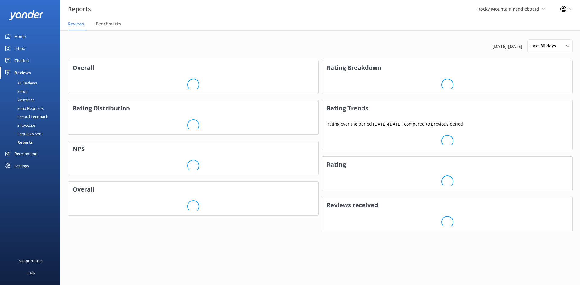 The width and height of the screenshot is (580, 285). Describe the element at coordinates (32, 108) in the screenshot. I see `a: Send Requests` at that location.